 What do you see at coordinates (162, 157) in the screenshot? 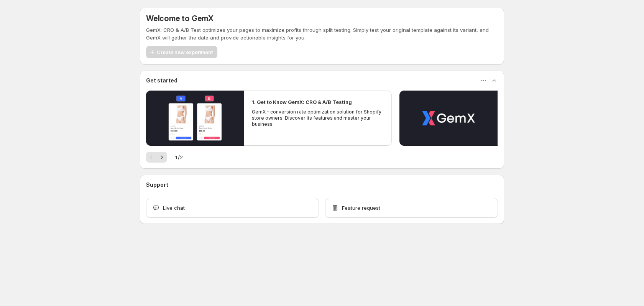
I see `button: Next` at bounding box center [162, 157].